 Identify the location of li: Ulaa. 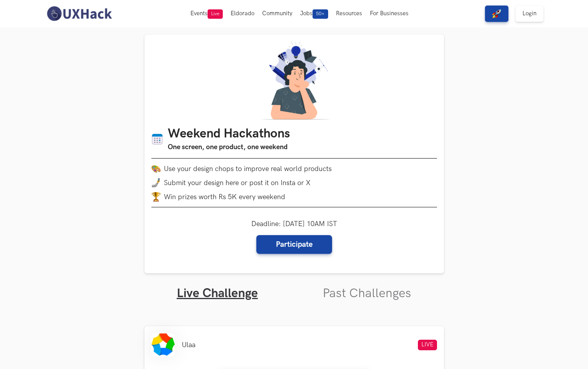
(188, 345).